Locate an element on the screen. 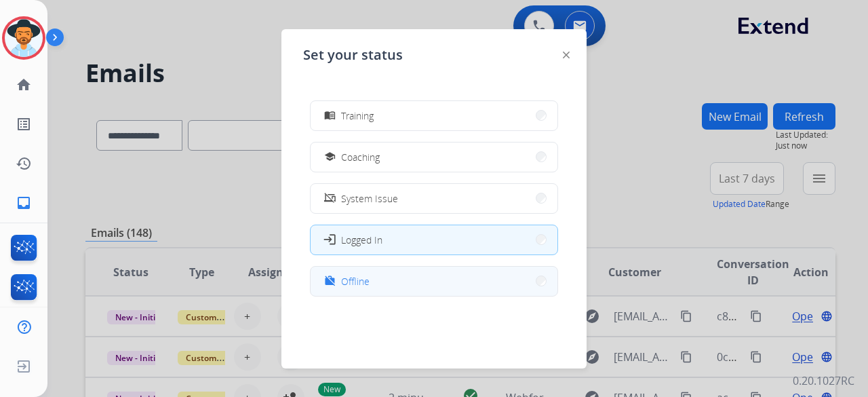  span: Offline is located at coordinates (355, 281).